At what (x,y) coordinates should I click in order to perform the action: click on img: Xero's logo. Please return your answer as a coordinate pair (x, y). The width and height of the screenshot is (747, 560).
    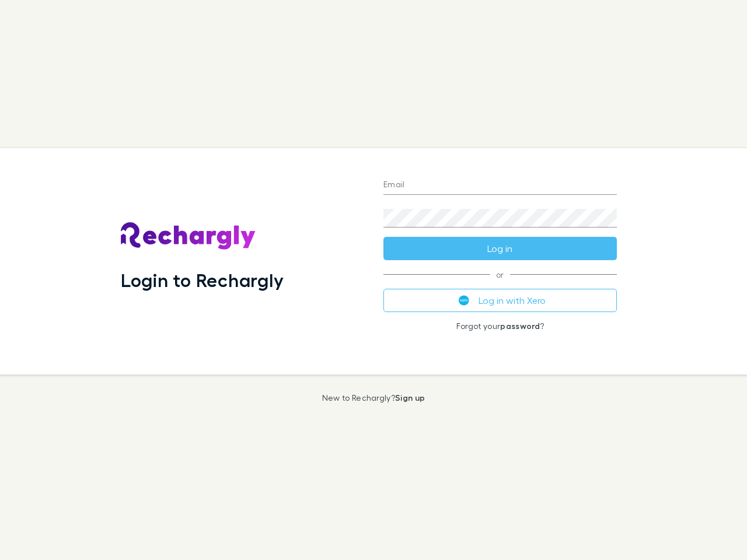
    Looking at the image, I should click on (464, 300).